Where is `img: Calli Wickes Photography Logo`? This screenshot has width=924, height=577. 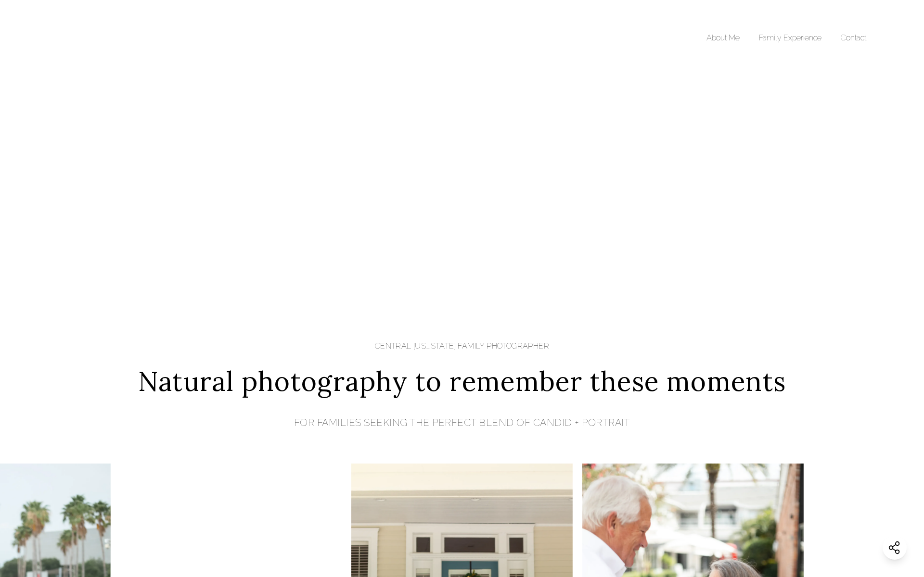
img: Calli Wickes Photography Logo is located at coordinates (130, 39).